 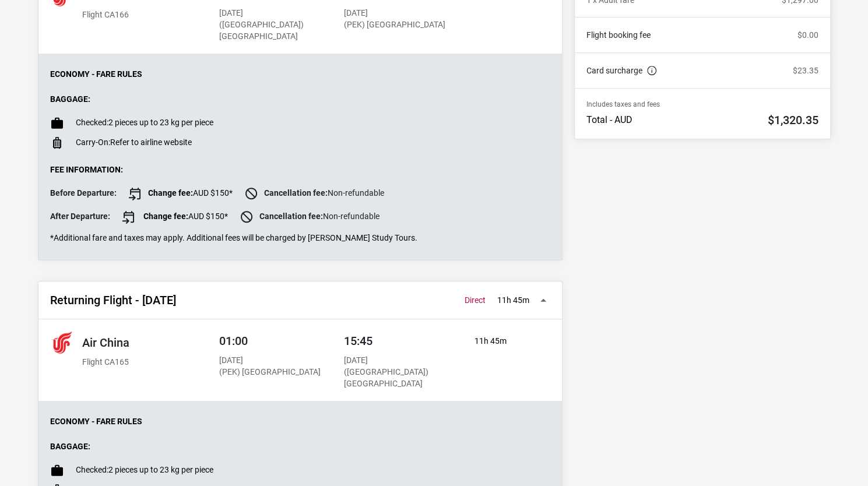 What do you see at coordinates (86, 170) in the screenshot?
I see `strong: Fee Information:` at bounding box center [86, 170].